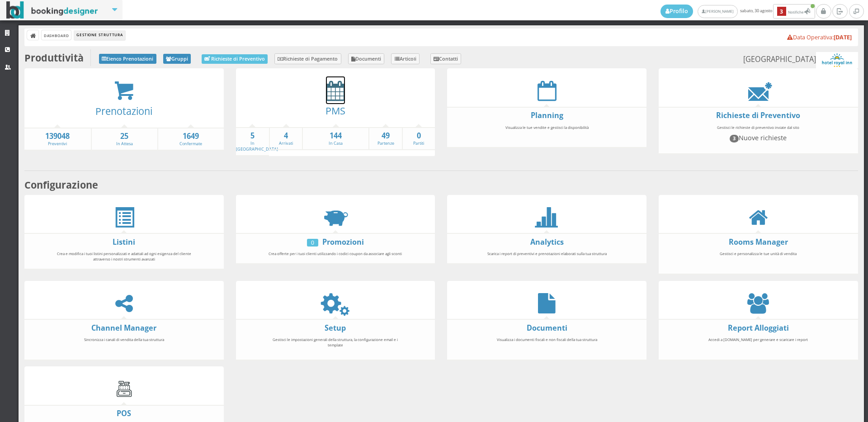 Image resolution: width=868 pixels, height=422 pixels. What do you see at coordinates (419, 138) in the screenshot?
I see `a: 0Partiti` at bounding box center [419, 138].